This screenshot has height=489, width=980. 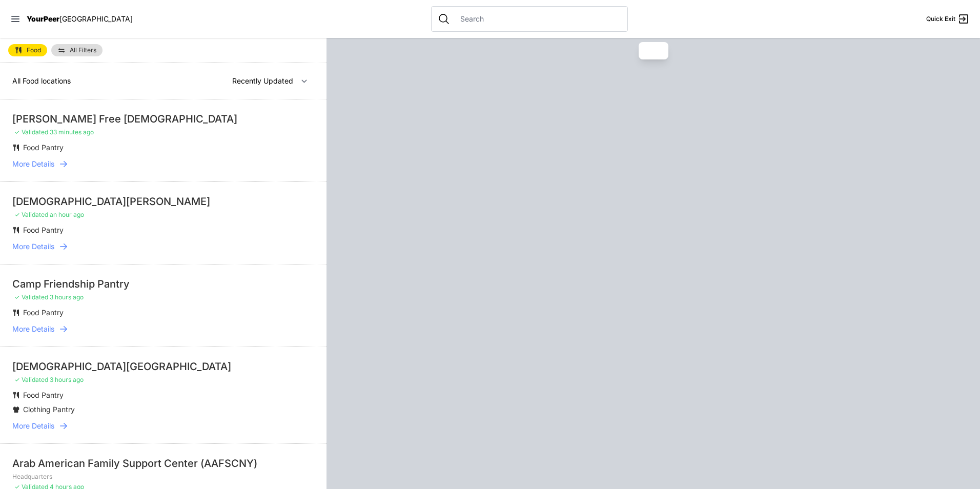 What do you see at coordinates (163, 463) in the screenshot?
I see `div: Arab American Family Support Center (AAFSCNY)` at bounding box center [163, 463].